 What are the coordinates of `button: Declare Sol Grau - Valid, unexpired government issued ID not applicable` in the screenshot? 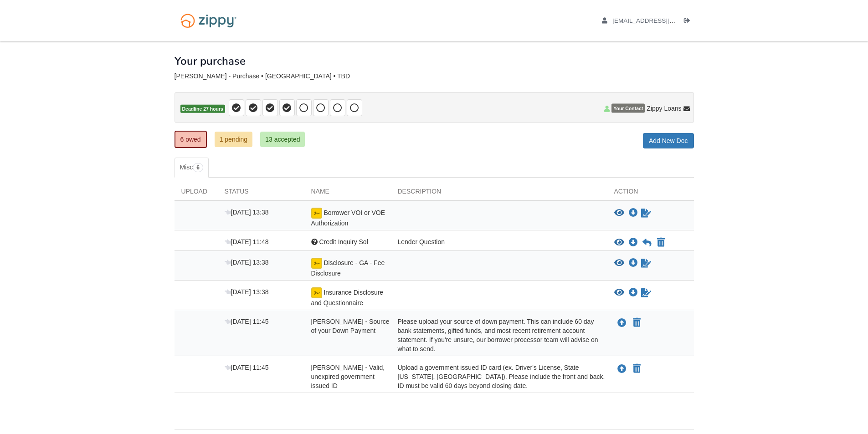 It's located at (636, 369).